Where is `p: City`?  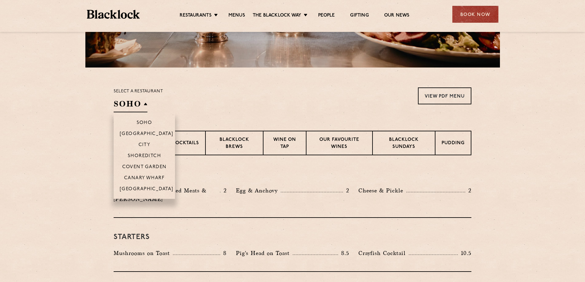 p: City is located at coordinates (144, 146).